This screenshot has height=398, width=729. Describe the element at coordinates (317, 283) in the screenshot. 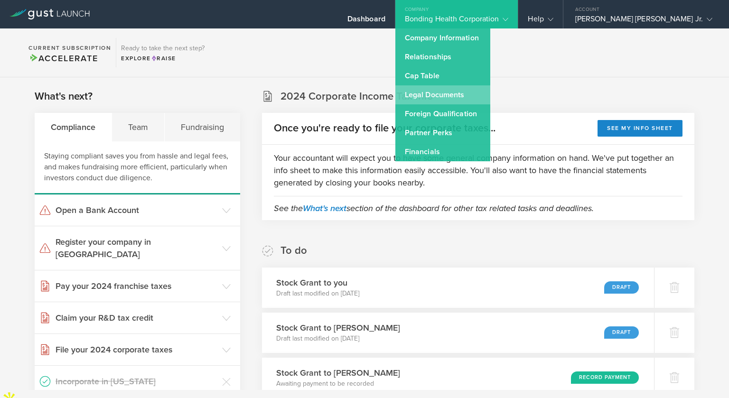

I see `h3: Stock Grant to you` at that location.